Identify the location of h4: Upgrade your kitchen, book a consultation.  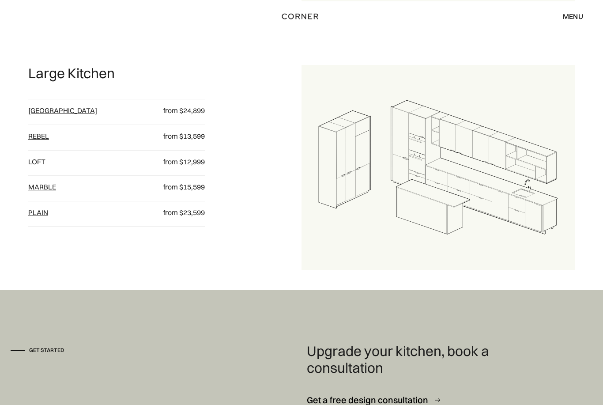
(404, 359).